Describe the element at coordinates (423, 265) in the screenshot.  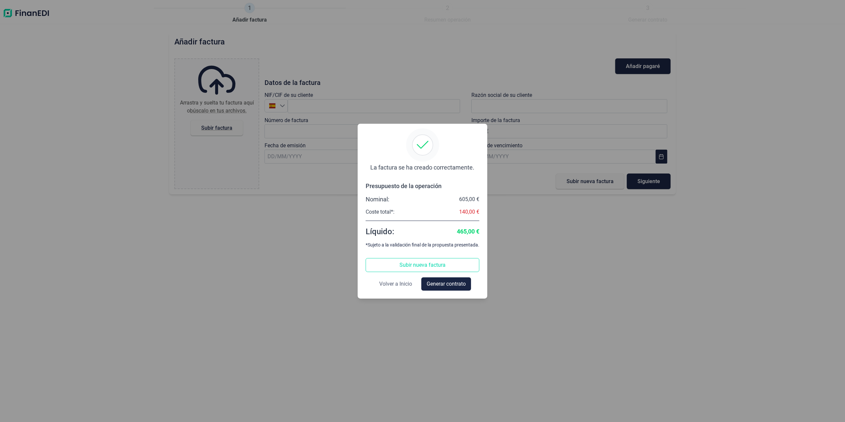
I see `span: Subir nueva factura` at that location.